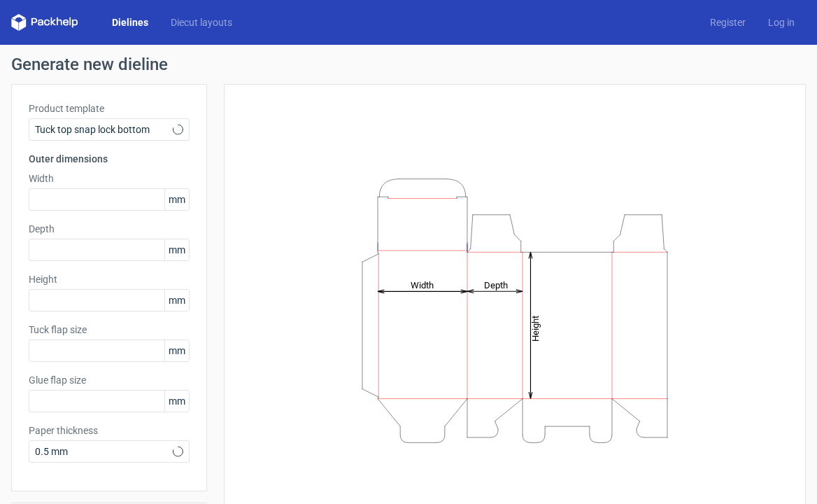 The image size is (817, 504). I want to click on h3: Outer dimensions, so click(109, 159).